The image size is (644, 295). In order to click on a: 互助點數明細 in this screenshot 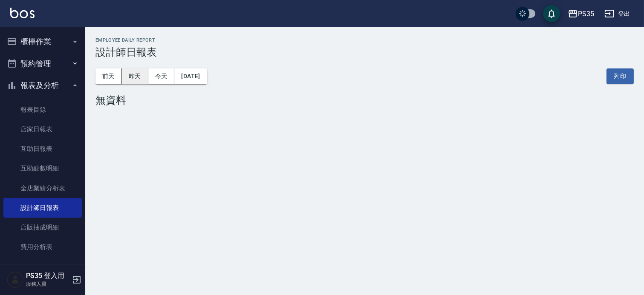, I will do `click(43, 169)`.